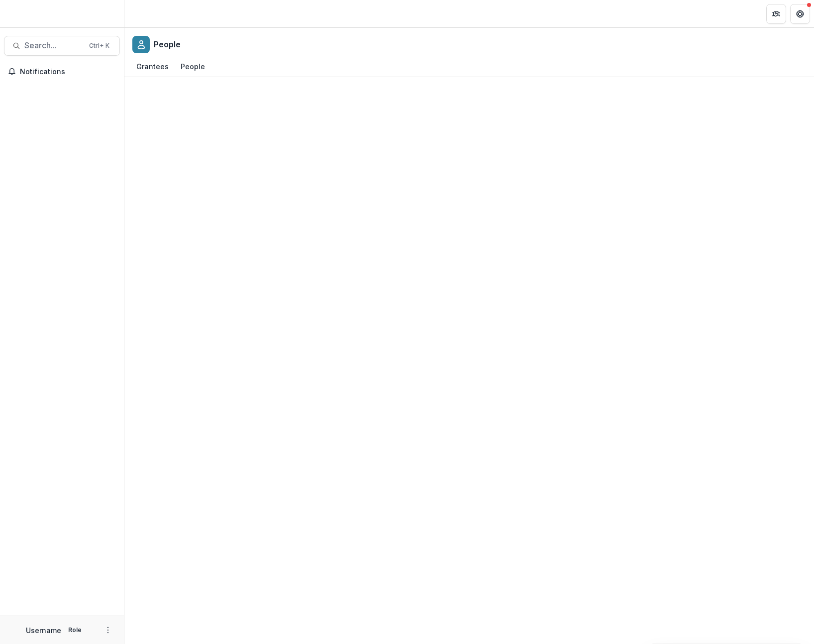 This screenshot has height=644, width=814. Describe the element at coordinates (192, 67) in the screenshot. I see `a: People` at that location.